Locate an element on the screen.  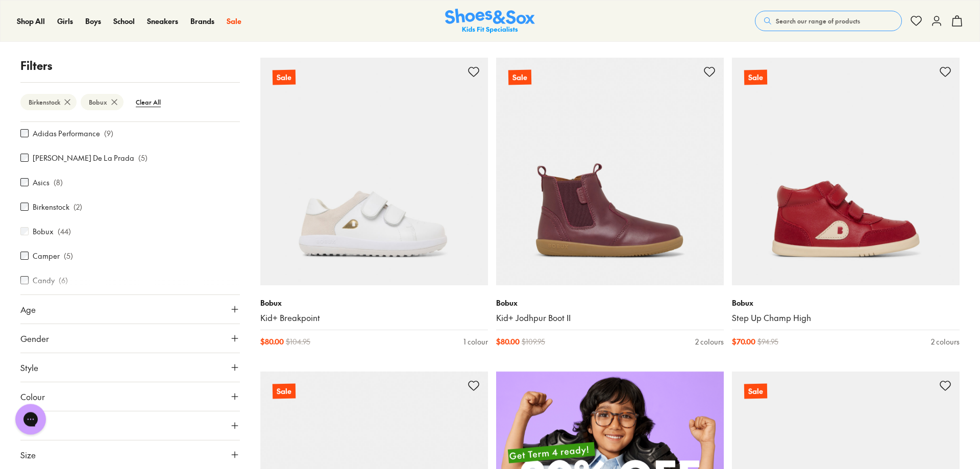
span: Style is located at coordinates (29, 368).